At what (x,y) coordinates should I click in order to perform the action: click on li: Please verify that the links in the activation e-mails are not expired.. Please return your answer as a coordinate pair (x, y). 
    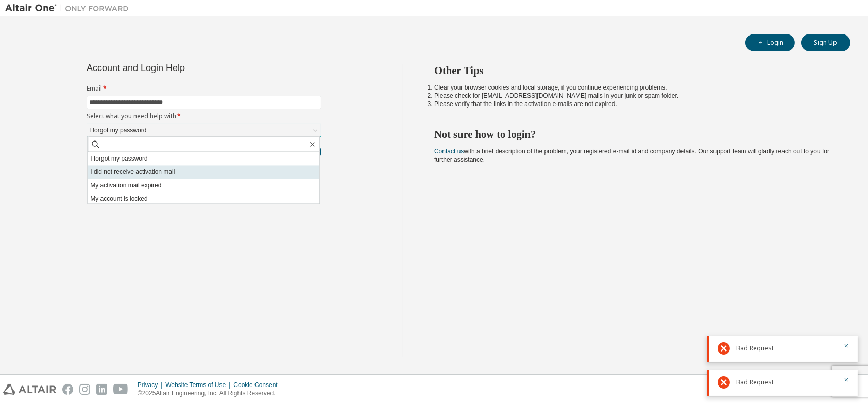
    Looking at the image, I should click on (633, 104).